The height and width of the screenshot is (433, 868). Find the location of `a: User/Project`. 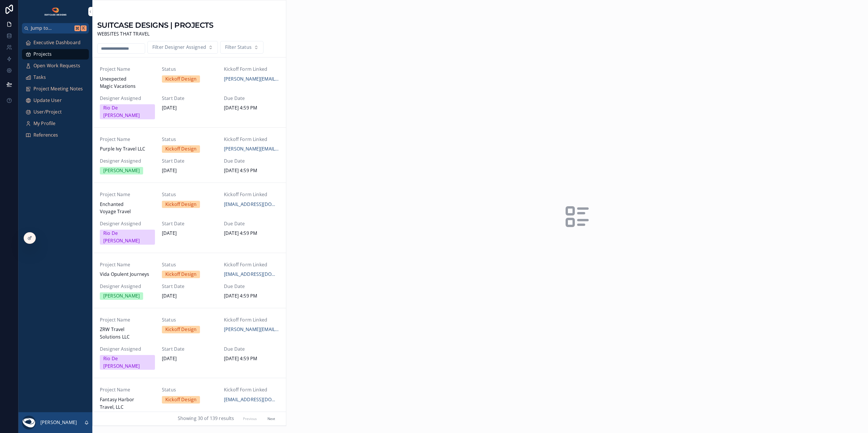

a: User/Project is located at coordinates (56, 112).